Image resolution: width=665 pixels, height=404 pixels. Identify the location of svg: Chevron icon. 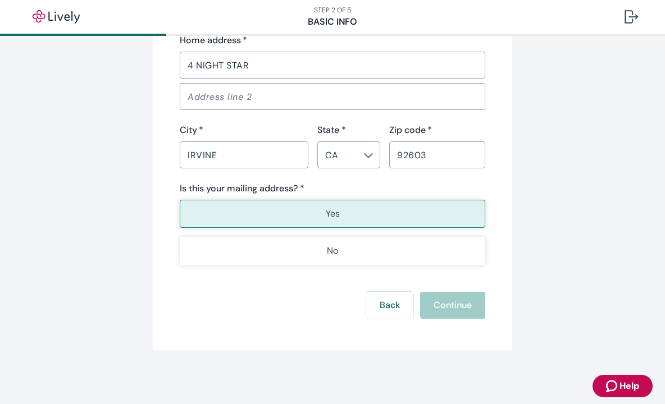
(368, 156).